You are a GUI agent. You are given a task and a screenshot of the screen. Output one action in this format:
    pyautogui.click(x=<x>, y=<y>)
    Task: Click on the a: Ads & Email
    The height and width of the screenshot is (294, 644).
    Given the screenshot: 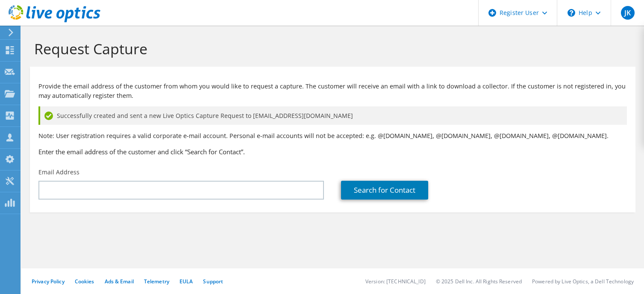 What is the action you would take?
    pyautogui.click(x=119, y=282)
    